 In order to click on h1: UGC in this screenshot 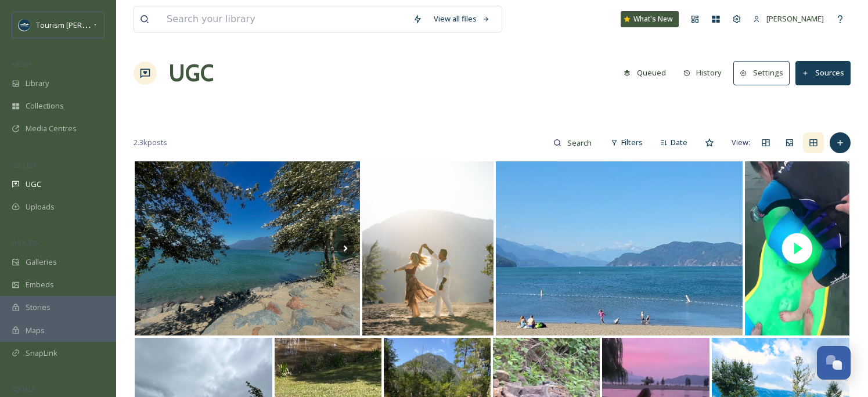, I will do `click(191, 73)`.